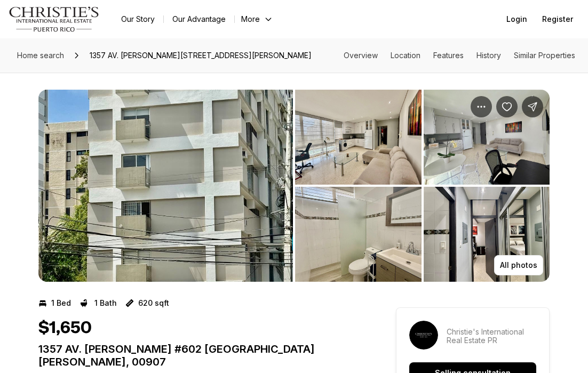 The image size is (588, 373). What do you see at coordinates (558, 19) in the screenshot?
I see `span: Register` at bounding box center [558, 19].